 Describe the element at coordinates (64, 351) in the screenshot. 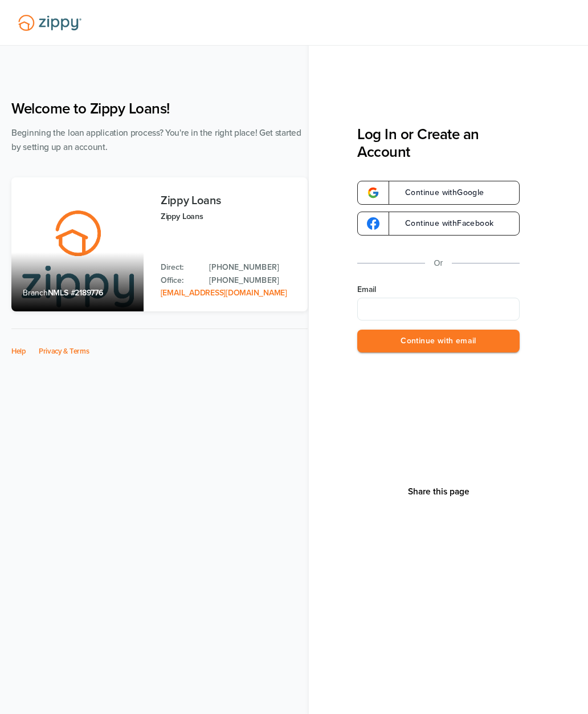

I see `a: Privacy & Terms` at that location.